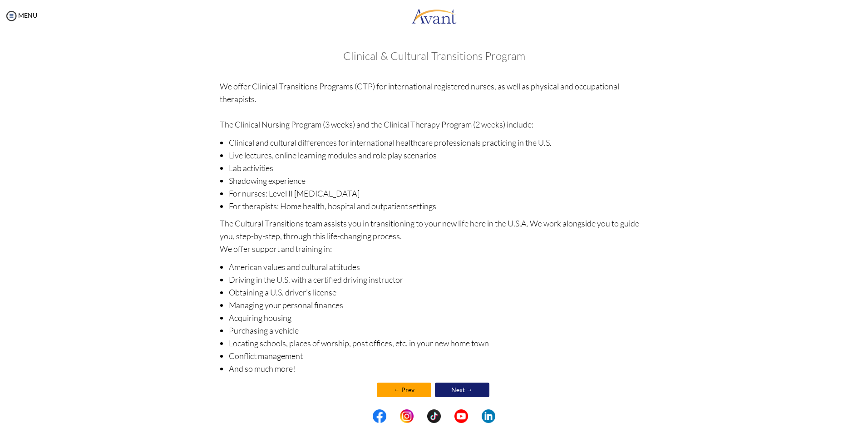 The image size is (868, 423). Describe the element at coordinates (439, 280) in the screenshot. I see `li: Driving in the U.S. with a certified driving instructor` at that location.